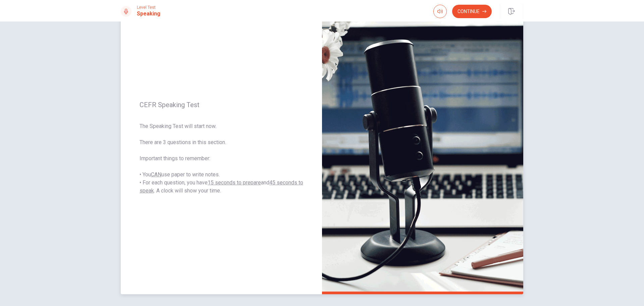 The width and height of the screenshot is (644, 306). I want to click on u: CAN, so click(156, 175).